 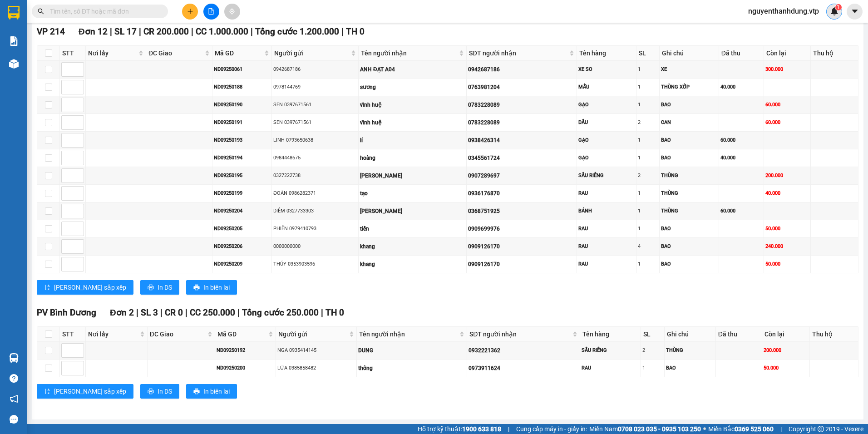 I want to click on div: 0973911624, so click(x=524, y=368).